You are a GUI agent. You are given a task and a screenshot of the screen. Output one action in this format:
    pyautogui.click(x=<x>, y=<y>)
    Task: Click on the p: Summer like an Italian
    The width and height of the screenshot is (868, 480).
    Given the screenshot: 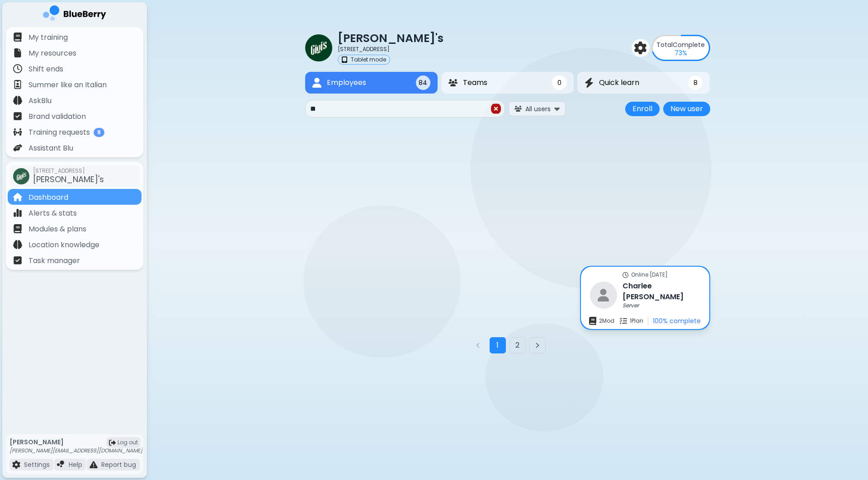 What is the action you would take?
    pyautogui.click(x=68, y=85)
    